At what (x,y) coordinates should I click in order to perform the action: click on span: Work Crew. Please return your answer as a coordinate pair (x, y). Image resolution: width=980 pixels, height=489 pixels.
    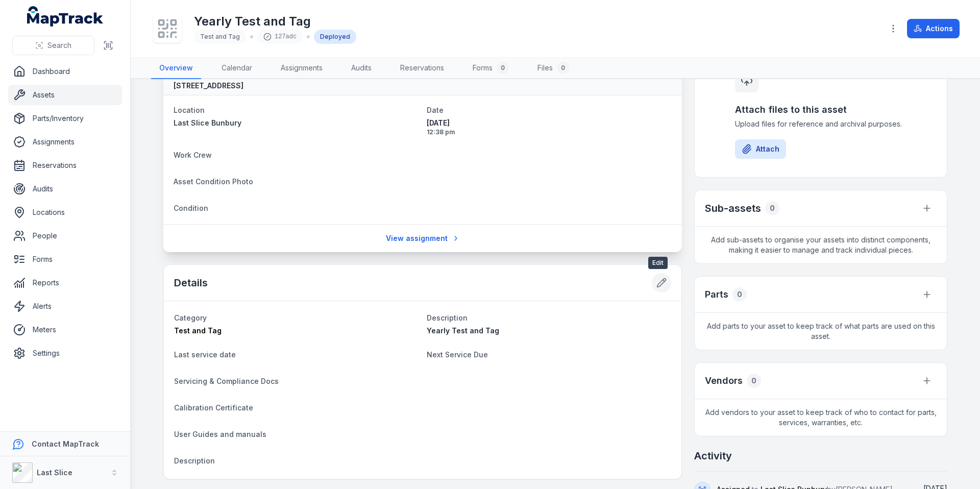
    Looking at the image, I should click on (192, 155).